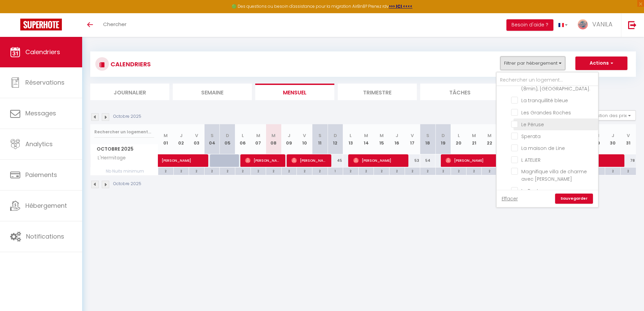 This screenshot has width=644, height=311. What do you see at coordinates (124, 171) in the screenshot?
I see `span: Nb Nuits minimum` at bounding box center [124, 171].